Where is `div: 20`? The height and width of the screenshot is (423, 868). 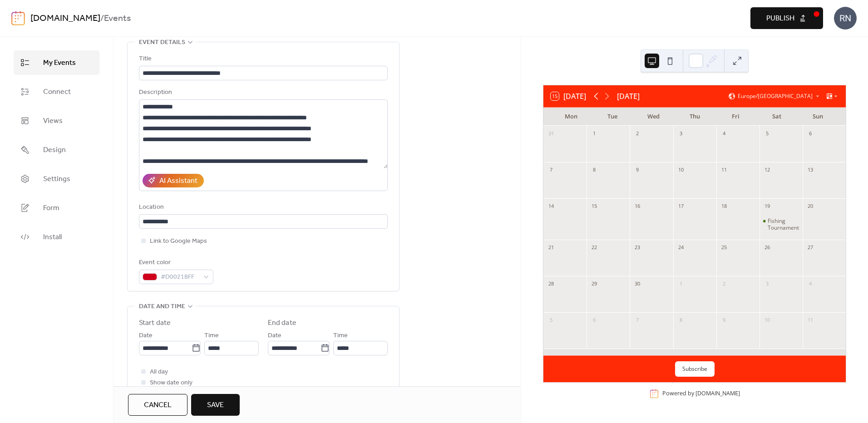
div: 20 is located at coordinates (811, 206).